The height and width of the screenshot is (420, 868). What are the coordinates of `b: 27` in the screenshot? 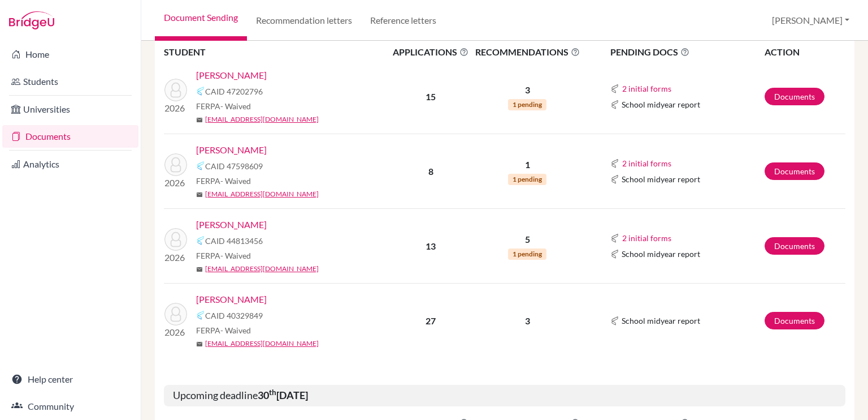 It's located at (431, 320).